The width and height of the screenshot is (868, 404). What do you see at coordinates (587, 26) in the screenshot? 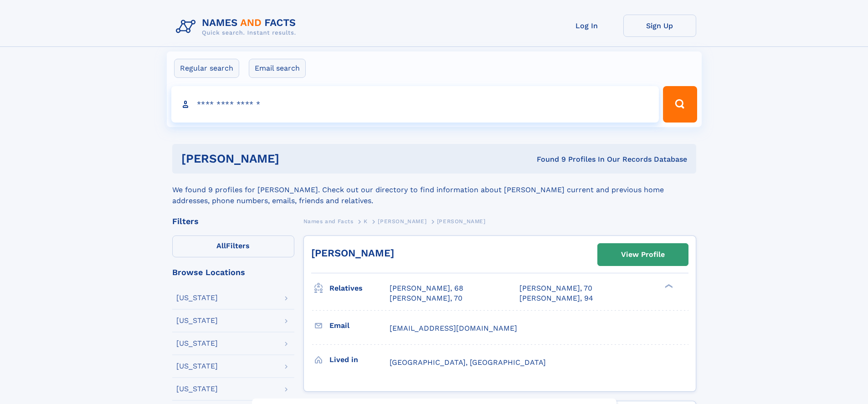
I see `a: Log In` at bounding box center [587, 26].